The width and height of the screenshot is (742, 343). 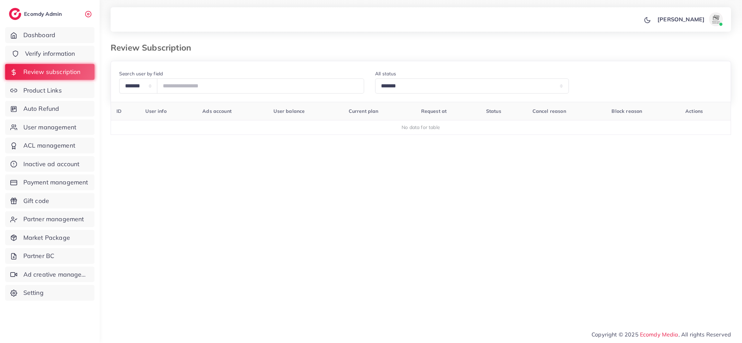 I want to click on span: Cancel reason, so click(x=550, y=111).